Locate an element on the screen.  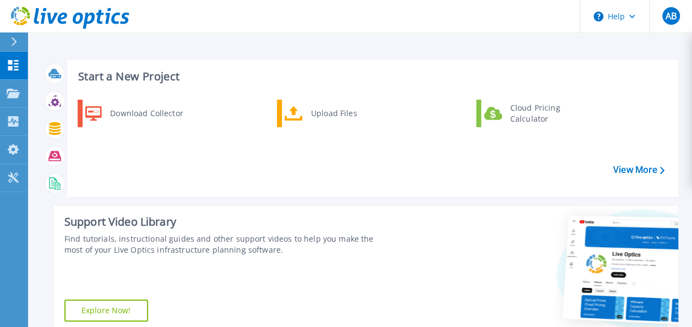
span: AB is located at coordinates (670, 16).